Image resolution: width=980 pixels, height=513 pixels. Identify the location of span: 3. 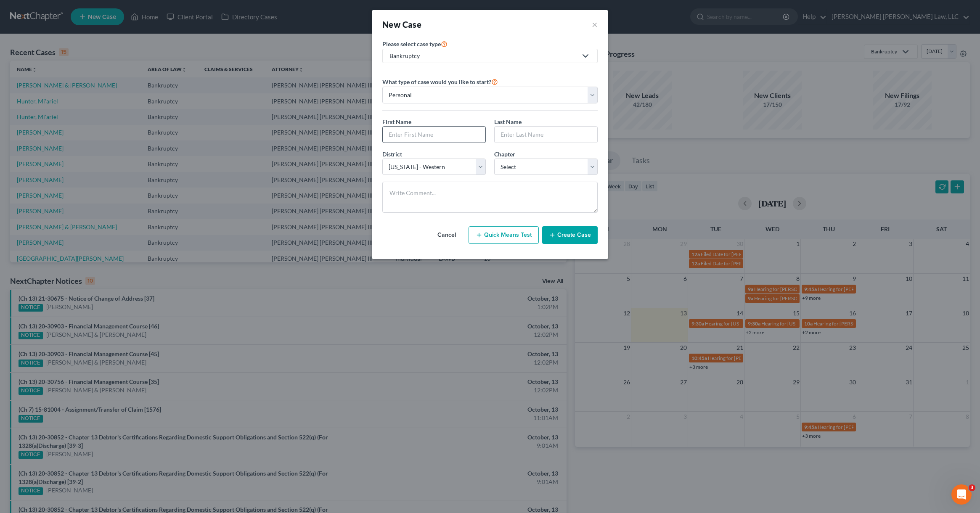
(972, 487).